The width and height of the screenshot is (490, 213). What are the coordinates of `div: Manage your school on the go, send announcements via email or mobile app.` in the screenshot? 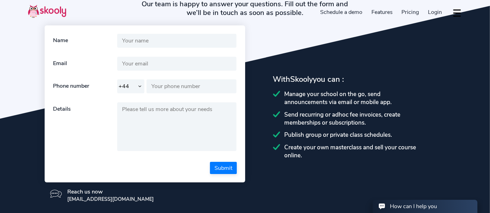 It's located at (359, 98).